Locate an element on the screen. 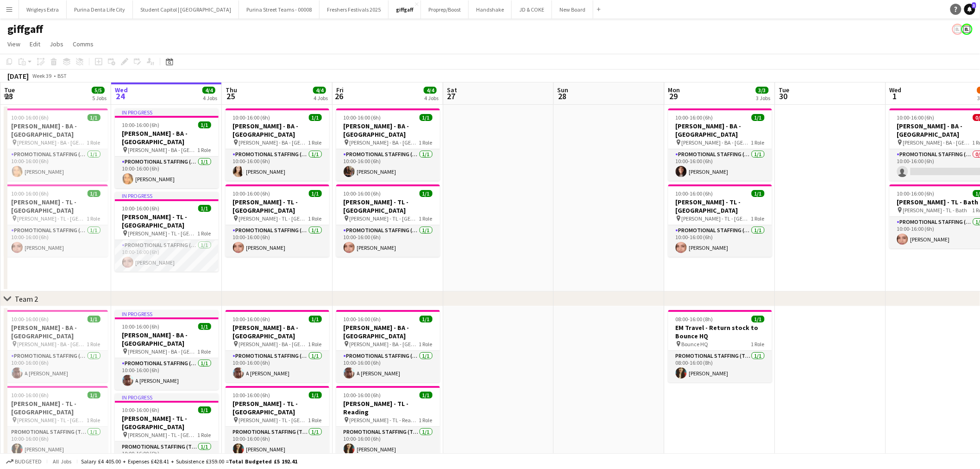  a: Edit is located at coordinates (35, 44).